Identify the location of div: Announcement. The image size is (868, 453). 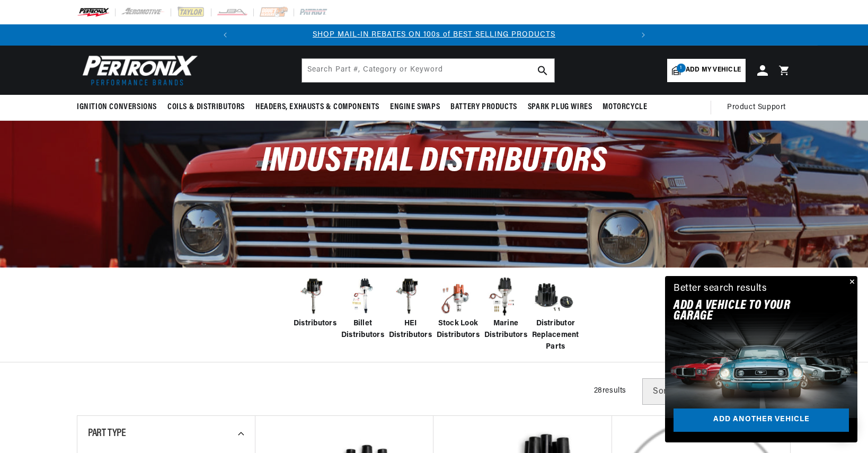
(434, 35).